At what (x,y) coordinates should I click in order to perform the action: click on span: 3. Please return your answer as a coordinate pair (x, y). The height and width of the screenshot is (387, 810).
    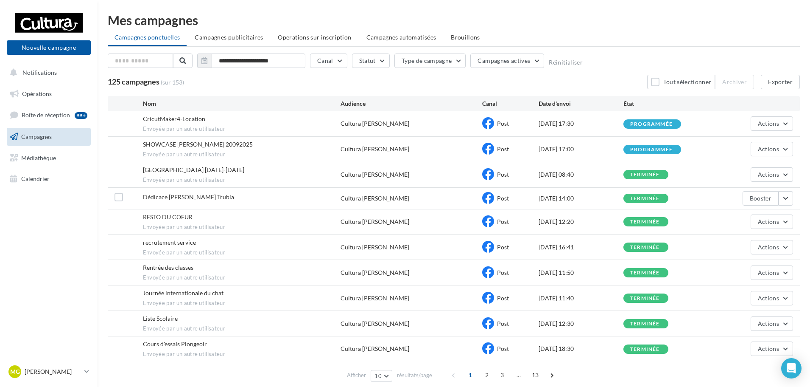
    Looking at the image, I should click on (502, 375).